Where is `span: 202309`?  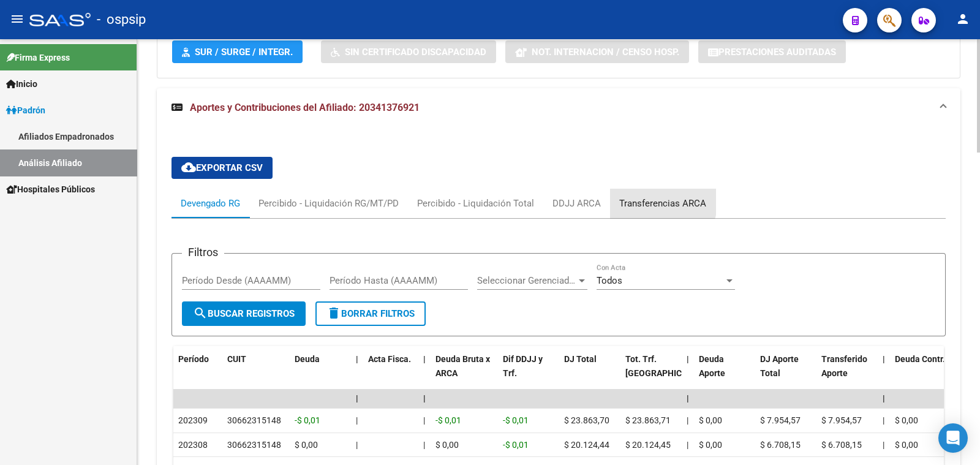
span: 202309 is located at coordinates (193, 420).